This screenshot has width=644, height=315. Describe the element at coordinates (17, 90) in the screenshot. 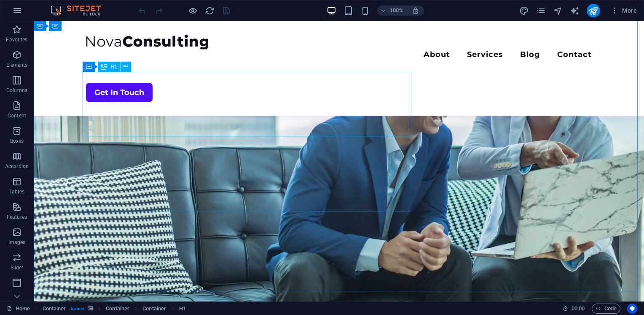

I see `p: Columns` at that location.